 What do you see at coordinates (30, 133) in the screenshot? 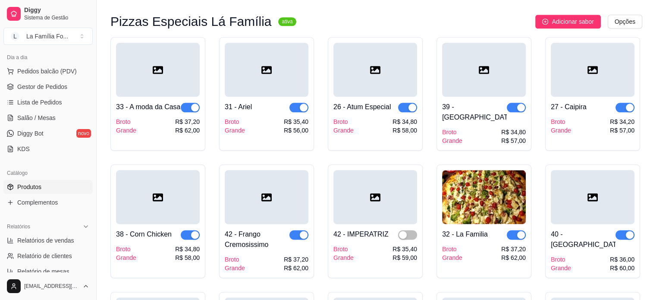
I see `span: Diggy Bot` at bounding box center [30, 133].